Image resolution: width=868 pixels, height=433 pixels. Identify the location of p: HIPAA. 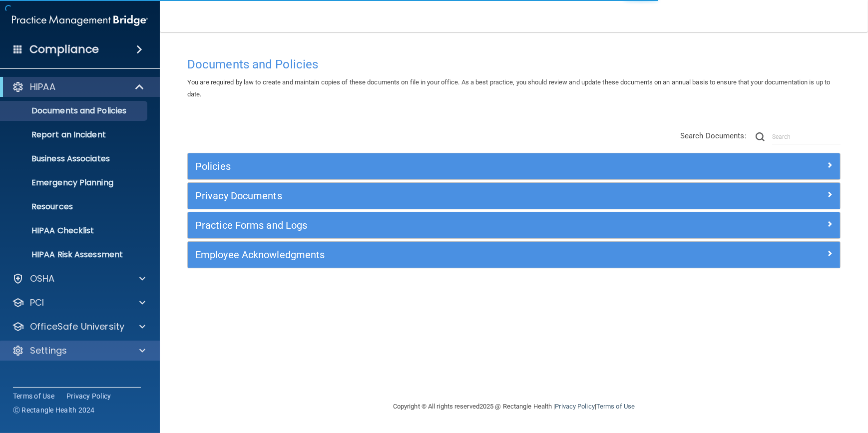
(42, 87).